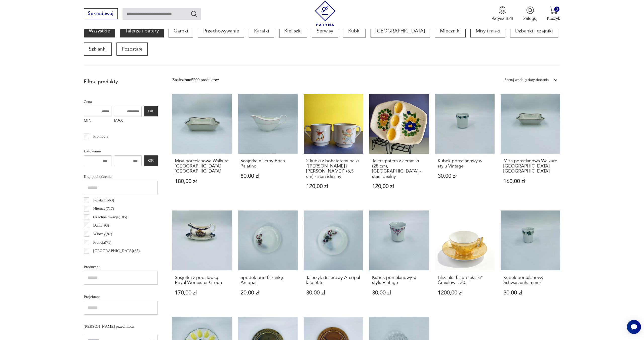  Describe the element at coordinates (465, 259) in the screenshot. I see `a: Filiżanka fason 'płaski" Ćmielów l. 30.Filiżanka fason 'płaski" Ćmielów l. 30.1200,00 zł` at that location.